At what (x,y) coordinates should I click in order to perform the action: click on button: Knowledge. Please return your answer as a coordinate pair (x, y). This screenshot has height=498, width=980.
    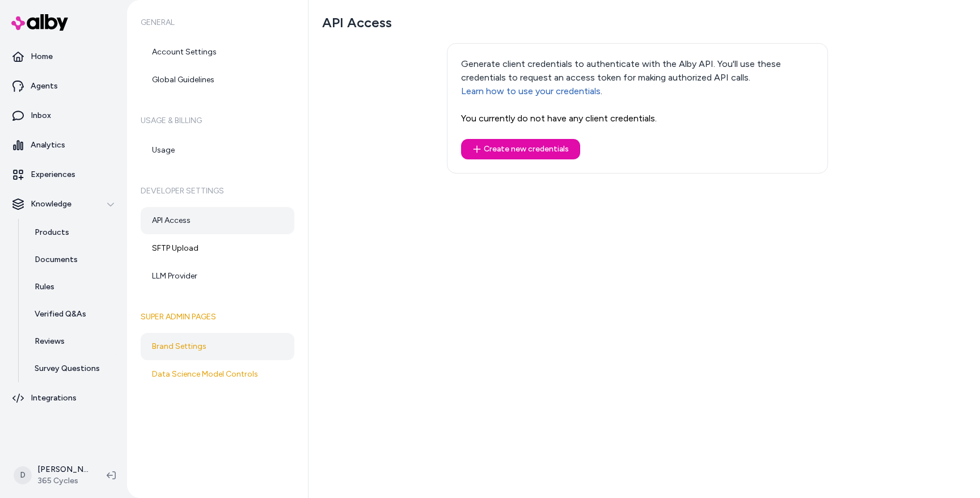
    Looking at the image, I should click on (63, 204).